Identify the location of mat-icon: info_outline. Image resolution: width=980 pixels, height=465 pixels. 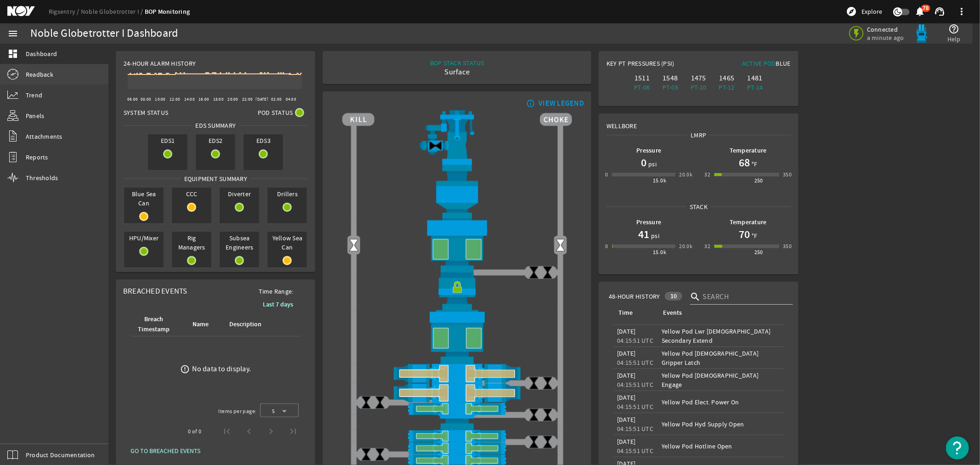
(529, 104).